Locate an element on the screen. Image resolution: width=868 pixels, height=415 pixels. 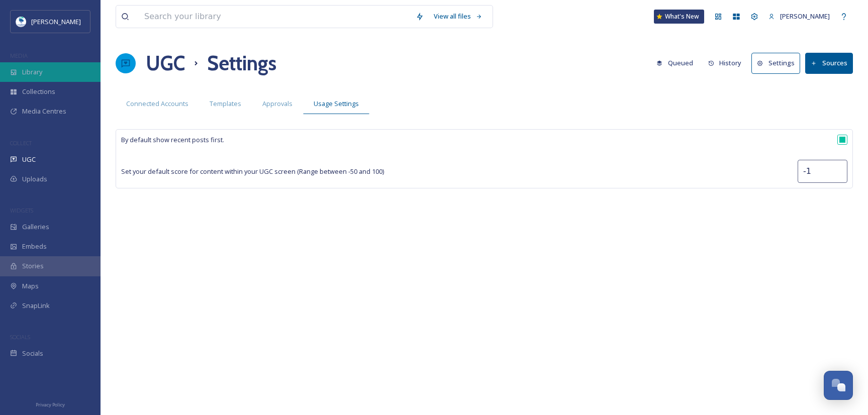
button: History is located at coordinates (725, 63).